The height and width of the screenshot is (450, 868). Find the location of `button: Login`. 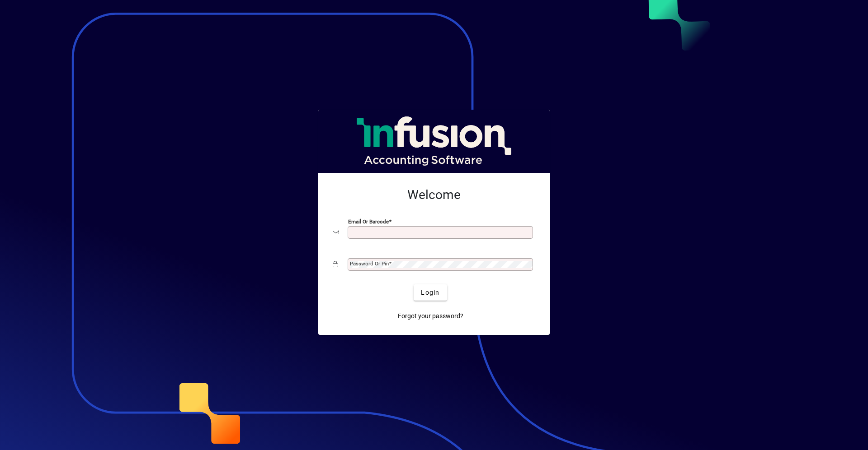

button: Login is located at coordinates (430, 293).